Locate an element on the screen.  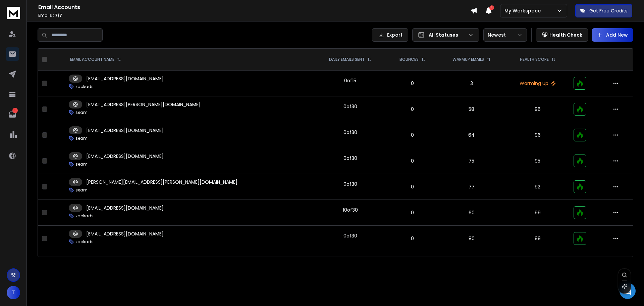
button: T is located at coordinates (13, 293).